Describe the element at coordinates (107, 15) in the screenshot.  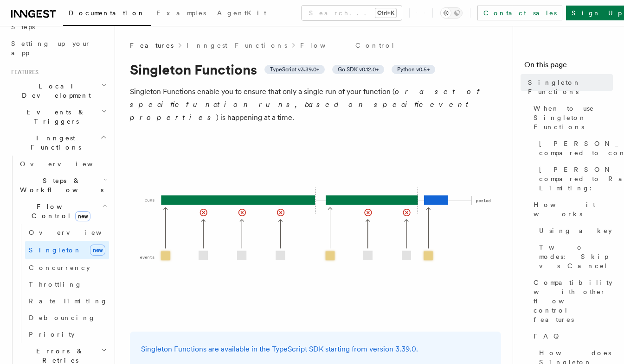
I see `a: Documentation` at that location.